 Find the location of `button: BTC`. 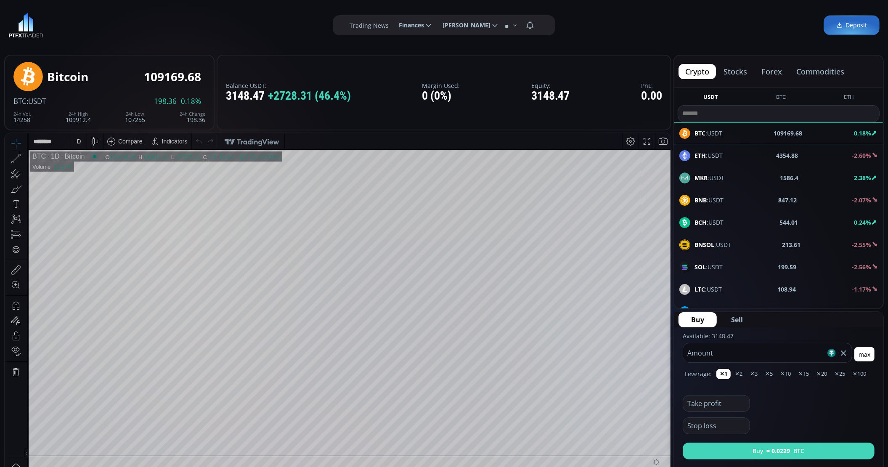

button: BTC is located at coordinates (780, 98).